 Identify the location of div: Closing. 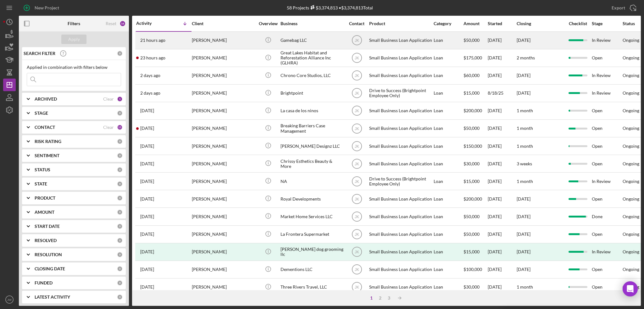
(540, 23).